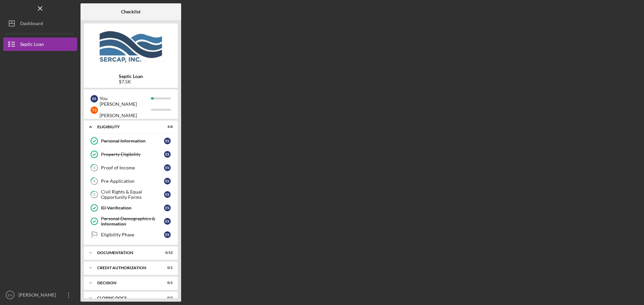 The height and width of the screenshot is (305, 644). What do you see at coordinates (131, 181) in the screenshot?
I see `a: 4Pre-ApplicationES` at bounding box center [131, 181].